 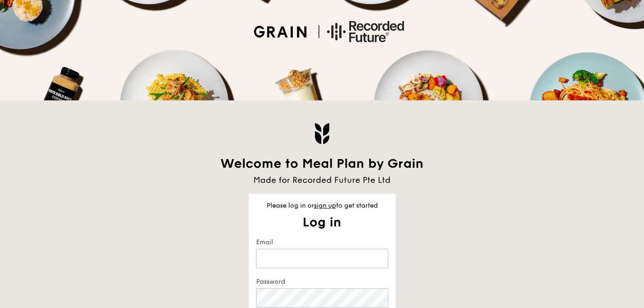 What do you see at coordinates (377, 259) in the screenshot?
I see `keeper-lock: Open Keeper Popup` at bounding box center [377, 259].